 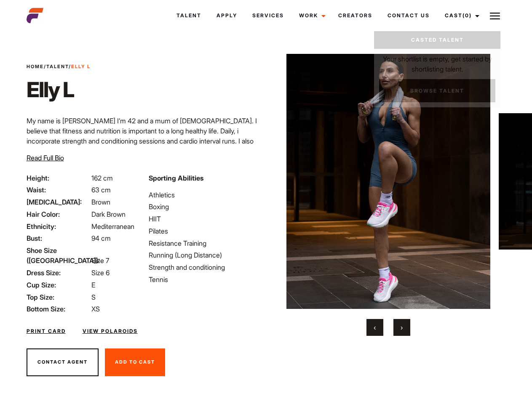 I want to click on li: Boxing, so click(x=204, y=207).